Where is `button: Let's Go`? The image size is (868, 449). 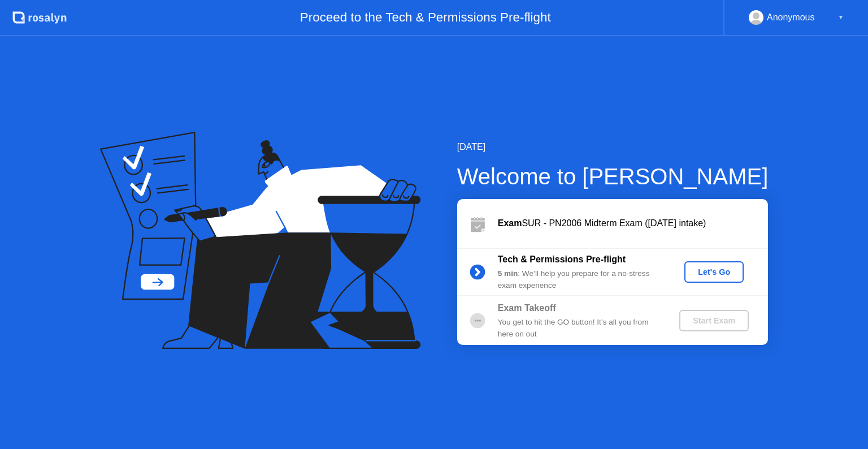
button: Let's Go is located at coordinates (714, 272).